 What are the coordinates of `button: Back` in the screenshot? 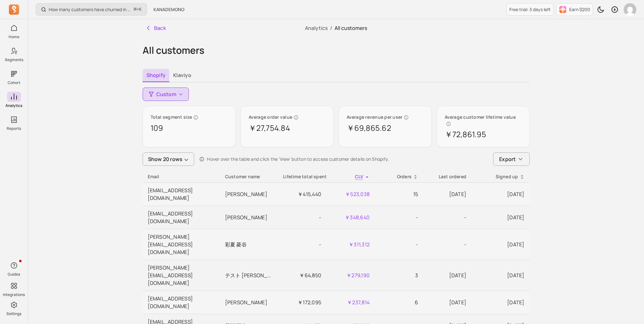 It's located at (155, 28).